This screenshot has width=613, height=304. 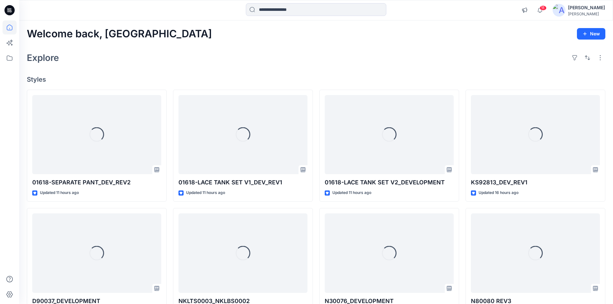 What do you see at coordinates (389, 183) in the screenshot?
I see `p: 01618-LACE TANK SET V2_DEVELOPMENT` at bounding box center [389, 183].